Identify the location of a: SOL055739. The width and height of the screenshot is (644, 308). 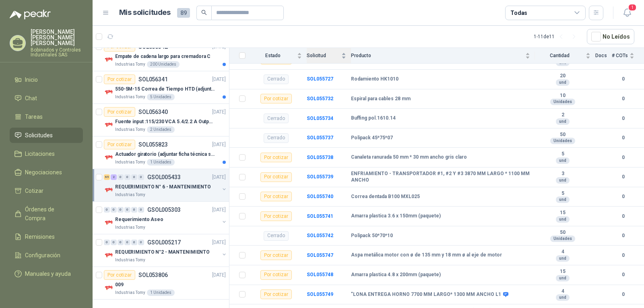
(320, 177).